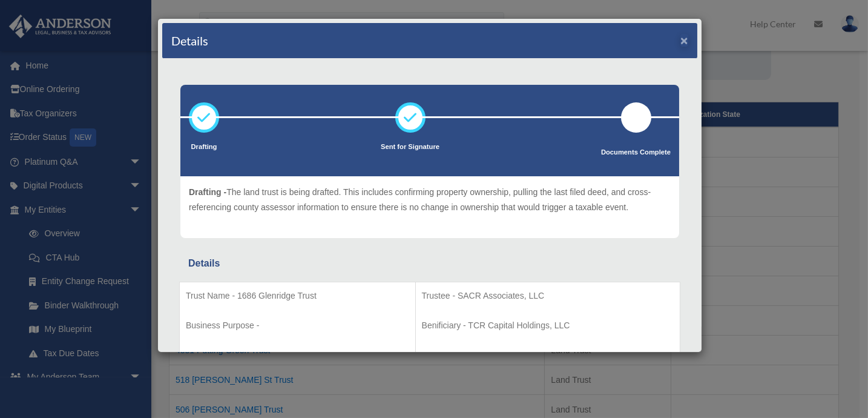 This screenshot has width=868, height=418. Describe the element at coordinates (635, 152) in the screenshot. I see `p: Documents Complete` at that location.